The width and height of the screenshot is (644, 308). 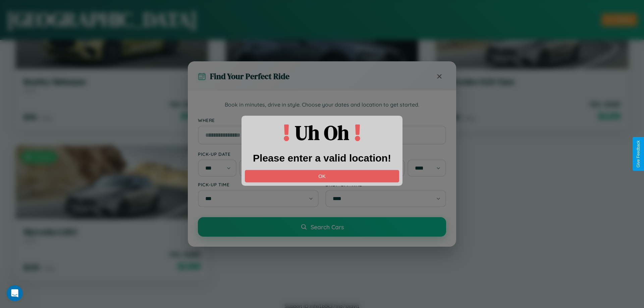 What do you see at coordinates (259, 154) in the screenshot?
I see `label: Pick-up Date` at bounding box center [259, 154].